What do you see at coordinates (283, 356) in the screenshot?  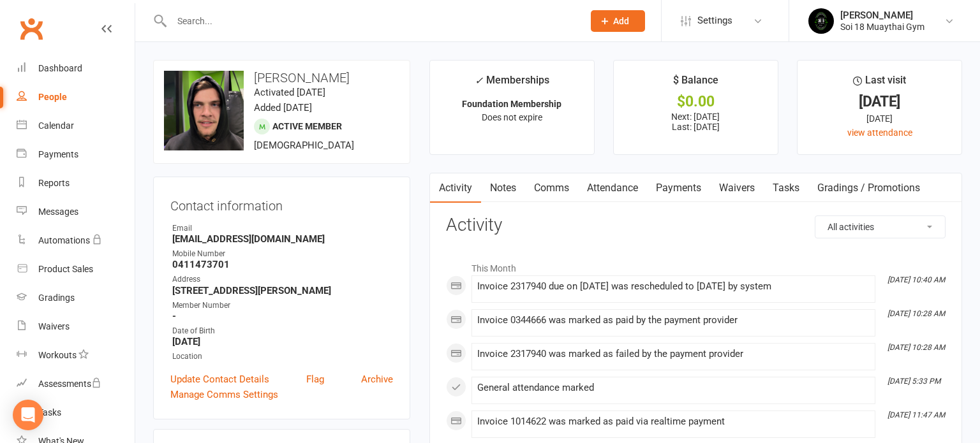 I see `div: Location` at bounding box center [283, 356].